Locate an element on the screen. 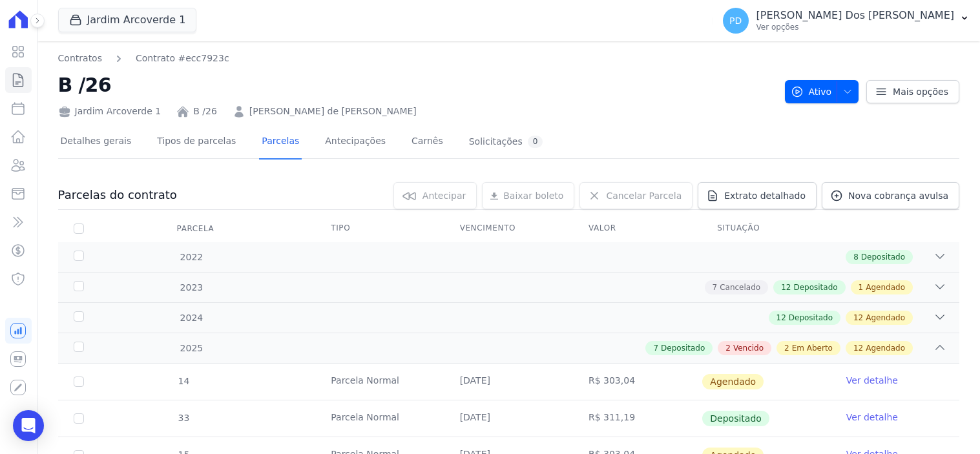 This screenshot has width=980, height=454. div: 0 is located at coordinates (536, 141).